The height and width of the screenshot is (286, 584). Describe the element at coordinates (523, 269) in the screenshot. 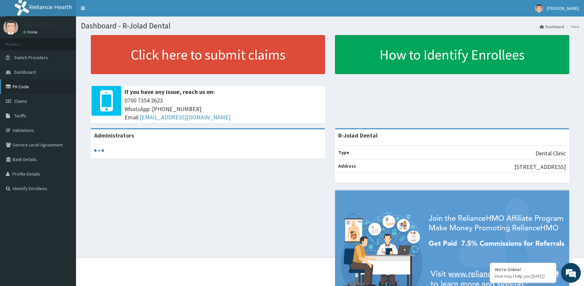

I see `div: We're Online!` at that location.